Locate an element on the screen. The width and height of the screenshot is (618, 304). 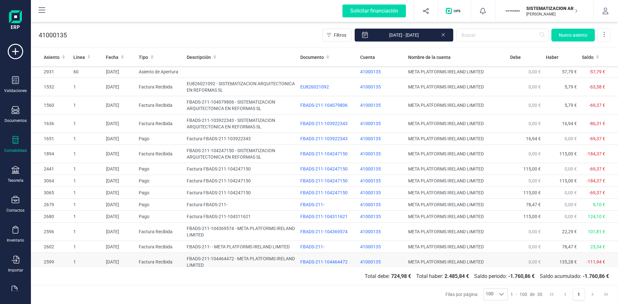
div: EU826021092 is located at coordinates (328, 87).